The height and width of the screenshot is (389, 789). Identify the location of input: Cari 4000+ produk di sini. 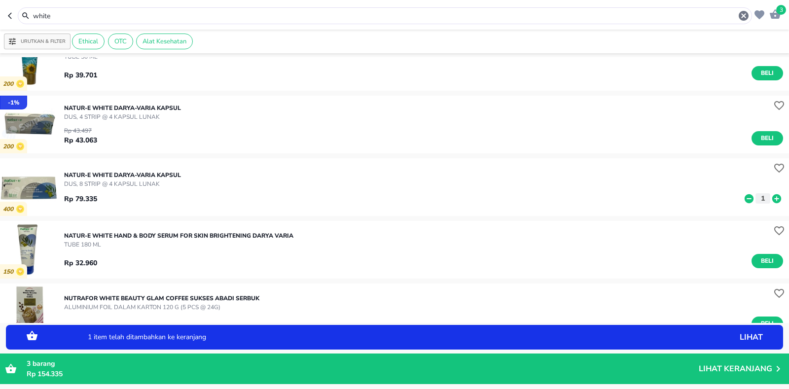
(385, 16).